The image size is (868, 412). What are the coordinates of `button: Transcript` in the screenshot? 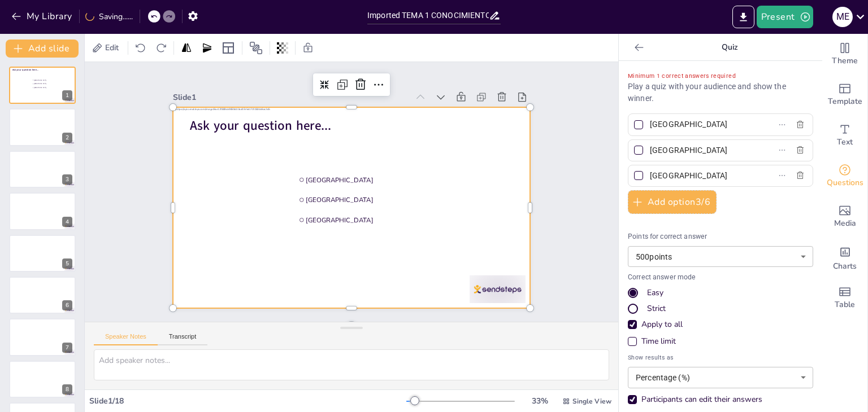 It's located at (183, 339).